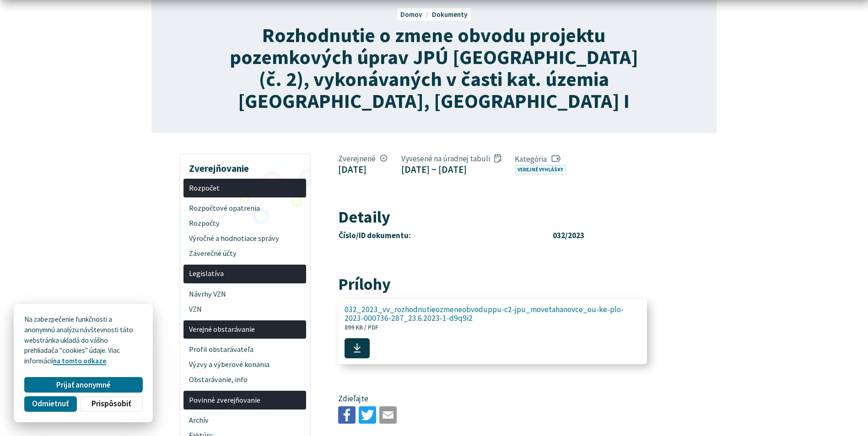  I want to click on a: Rozpočet, so click(245, 188).